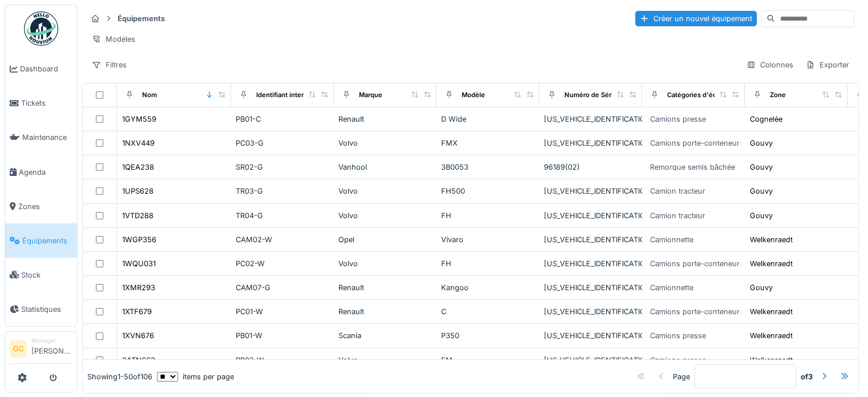 This screenshot has height=397, width=868. What do you see at coordinates (18, 349) in the screenshot?
I see `li: GC` at bounding box center [18, 349].